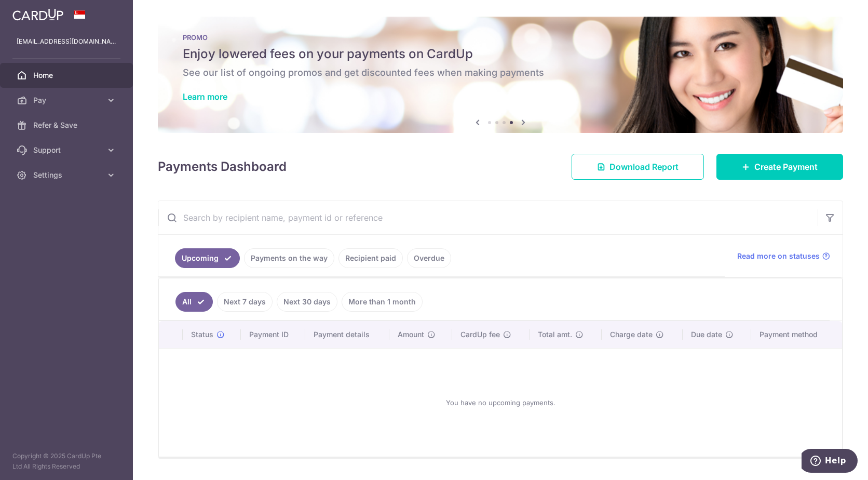 This screenshot has height=480, width=868. I want to click on h4: Payments Dashboard, so click(222, 167).